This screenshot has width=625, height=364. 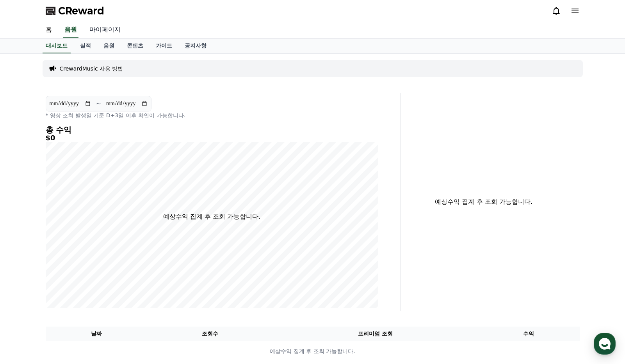 I want to click on a: 콘텐츠, so click(x=135, y=46).